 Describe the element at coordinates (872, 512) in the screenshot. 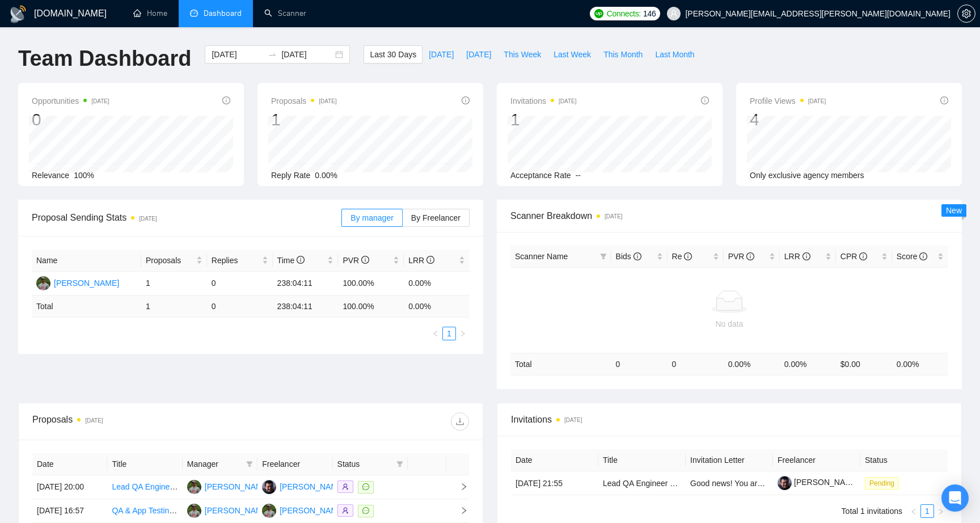

I see `li: Total 1 invitations` at that location.